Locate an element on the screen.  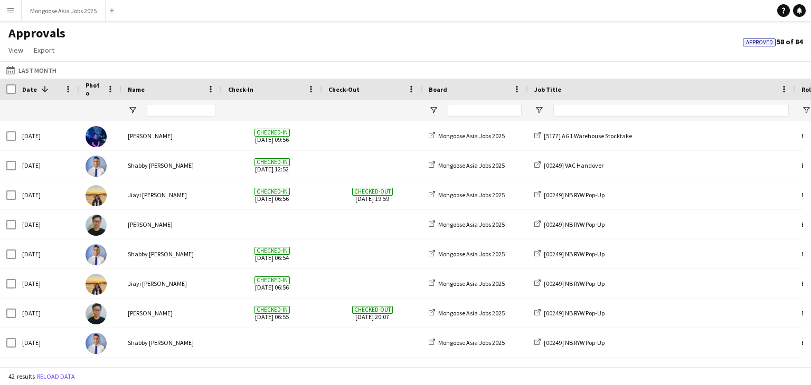
input: Job Title Filter Input is located at coordinates (671, 110).